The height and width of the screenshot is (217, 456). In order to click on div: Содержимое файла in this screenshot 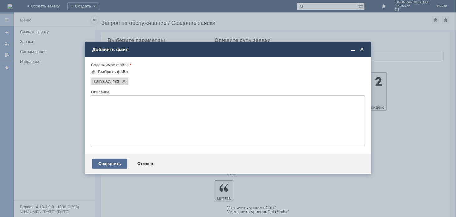, I will do `click(228, 65)`.